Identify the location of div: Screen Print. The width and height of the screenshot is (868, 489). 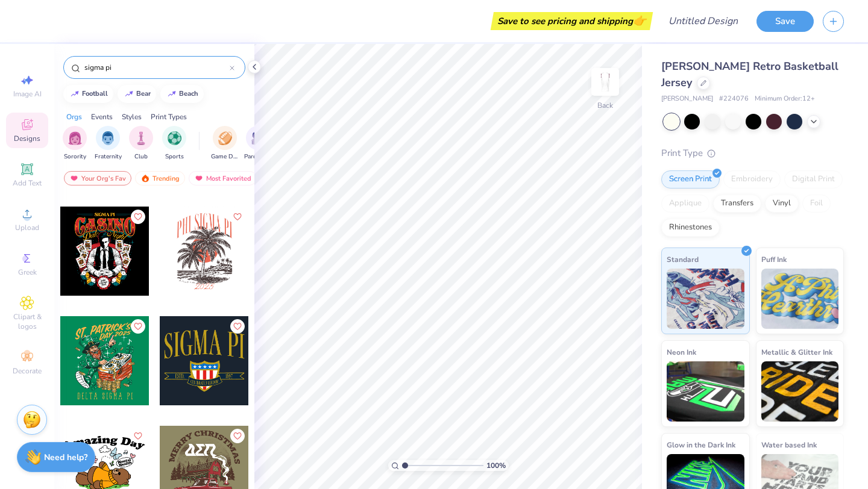
(690, 179).